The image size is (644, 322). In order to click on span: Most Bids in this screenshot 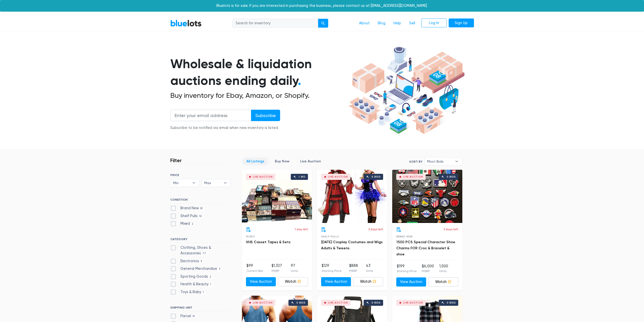, I will do `click(440, 161)`.